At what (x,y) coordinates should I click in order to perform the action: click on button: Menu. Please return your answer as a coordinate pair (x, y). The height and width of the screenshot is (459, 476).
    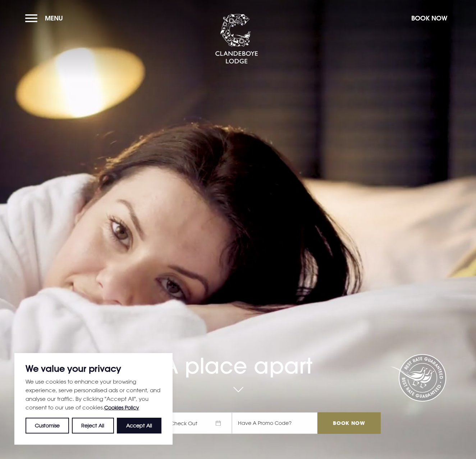
    Looking at the image, I should click on (46, 18).